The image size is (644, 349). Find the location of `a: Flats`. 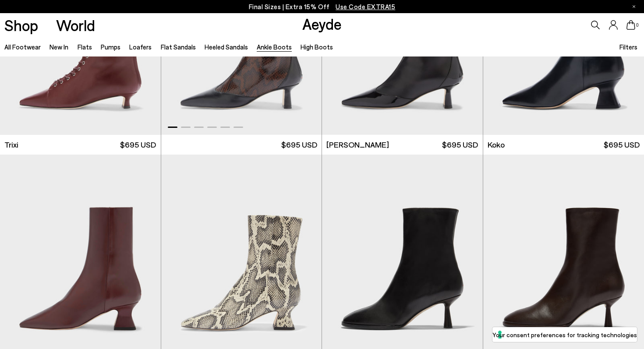

a: Flats is located at coordinates (85, 47).